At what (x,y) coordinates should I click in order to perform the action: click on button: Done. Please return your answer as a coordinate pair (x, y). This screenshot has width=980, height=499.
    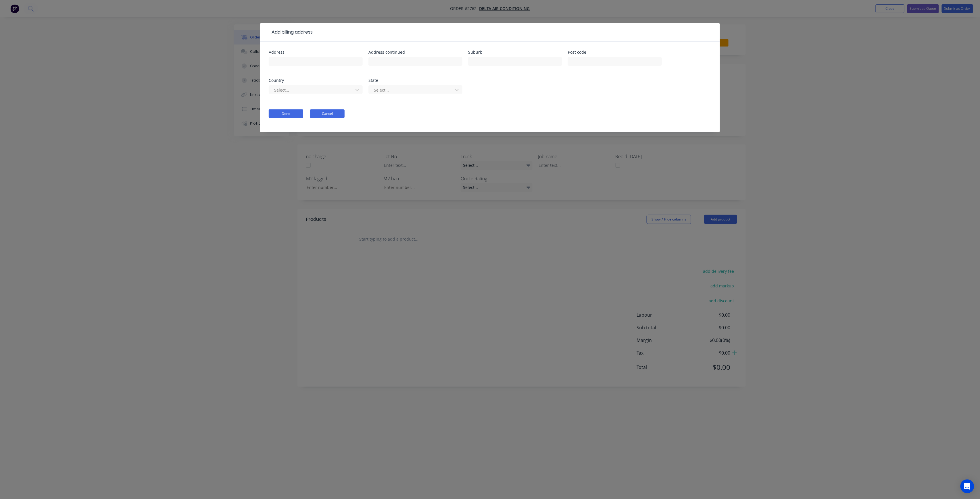
    Looking at the image, I should click on (286, 113).